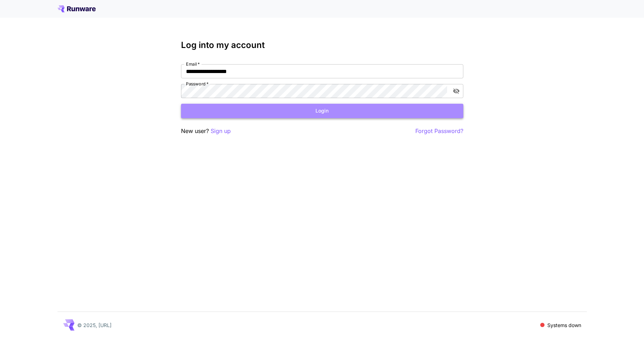 Image resolution: width=644 pixels, height=338 pixels. What do you see at coordinates (322, 45) in the screenshot?
I see `h3: Log into my account` at bounding box center [322, 45].